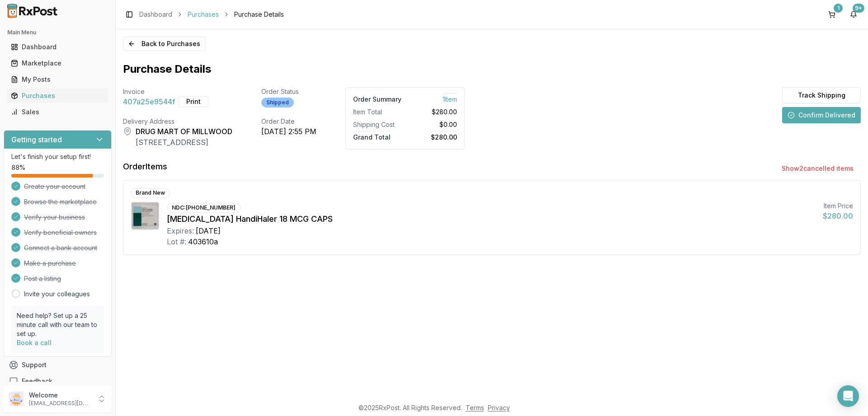 Image resolution: width=868 pixels, height=416 pixels. Describe the element at coordinates (57, 381) in the screenshot. I see `button: Feedback` at that location.